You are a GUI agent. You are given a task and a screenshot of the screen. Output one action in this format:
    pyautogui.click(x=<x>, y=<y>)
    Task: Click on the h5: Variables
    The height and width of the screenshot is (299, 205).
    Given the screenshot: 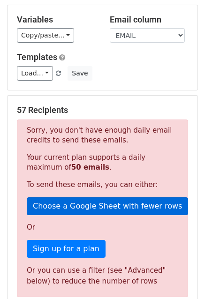 What is the action you would take?
    pyautogui.click(x=56, y=20)
    